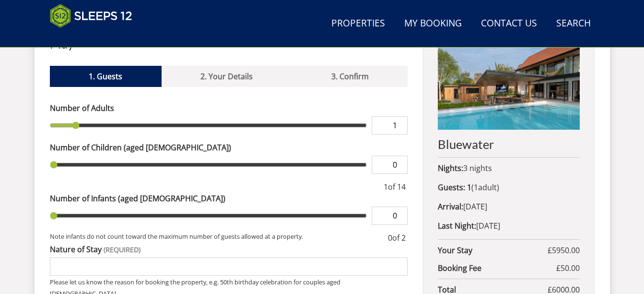 This screenshot has width=644, height=294. I want to click on p: 3 nights, so click(508, 168).